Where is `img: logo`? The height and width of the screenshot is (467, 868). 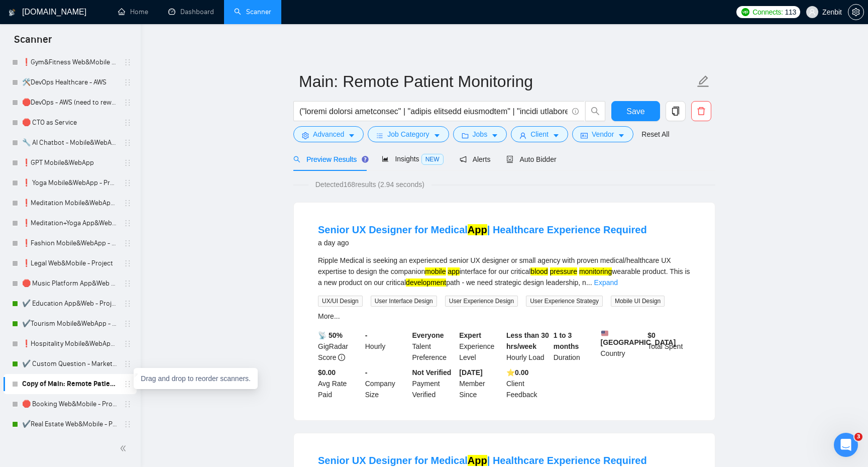
img: logo is located at coordinates (12, 12).